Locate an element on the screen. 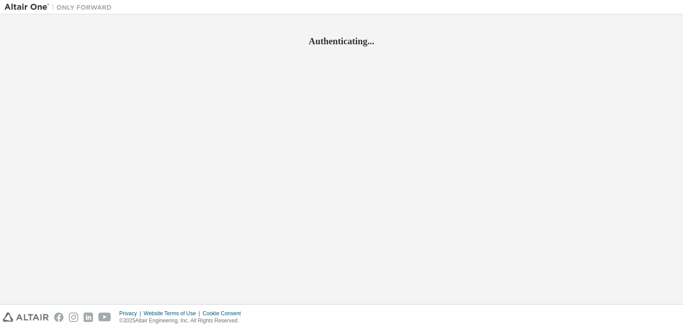 The width and height of the screenshot is (683, 330). img: facebook.svg is located at coordinates (59, 317).